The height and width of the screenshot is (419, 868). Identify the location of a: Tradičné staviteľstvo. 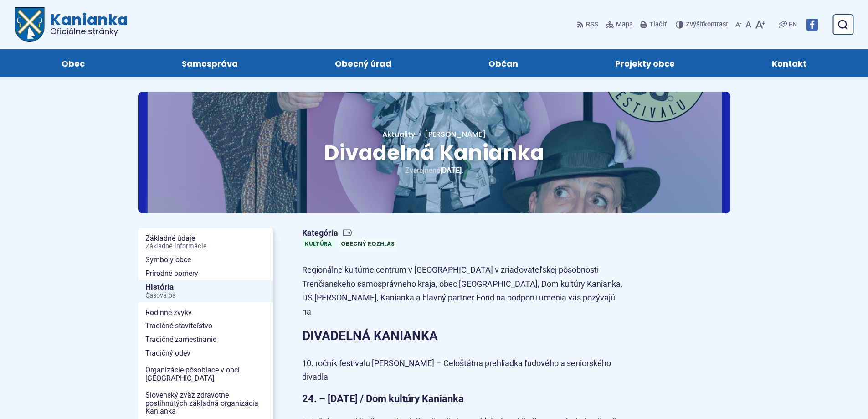
(205, 326).